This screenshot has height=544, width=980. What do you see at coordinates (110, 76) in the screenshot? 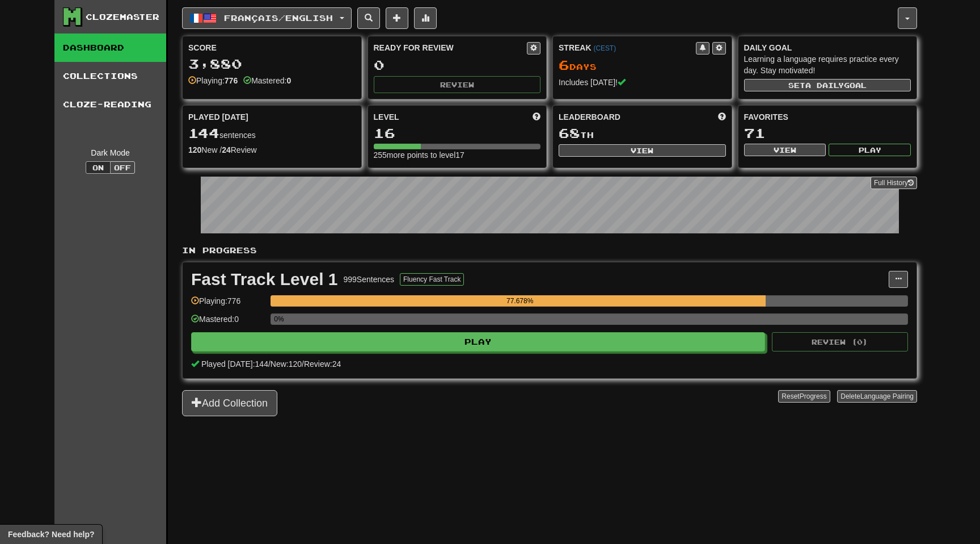
I see `a: Collections` at bounding box center [110, 76].